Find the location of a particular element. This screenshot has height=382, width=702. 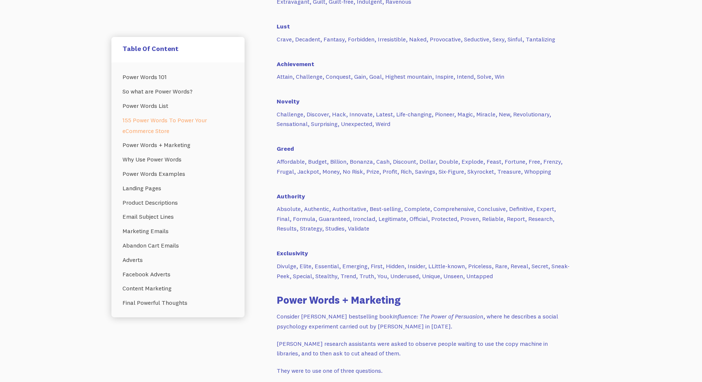

h6: Authority is located at coordinates (424, 192).